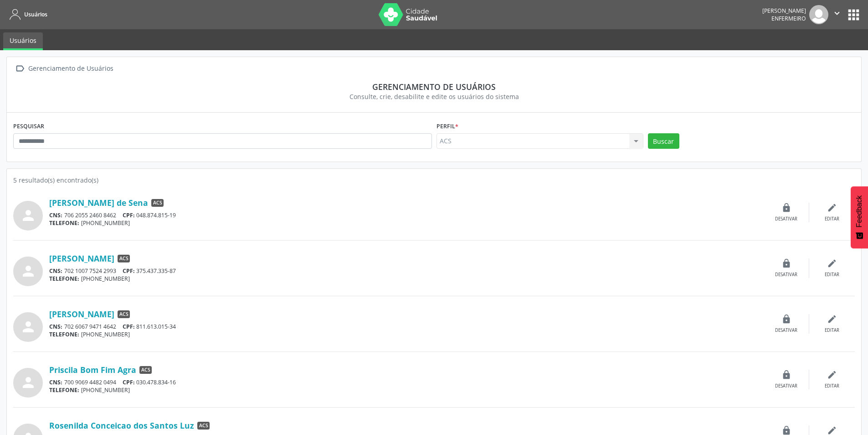 The height and width of the screenshot is (435, 868). What do you see at coordinates (854, 15) in the screenshot?
I see `button: apps` at bounding box center [854, 15].